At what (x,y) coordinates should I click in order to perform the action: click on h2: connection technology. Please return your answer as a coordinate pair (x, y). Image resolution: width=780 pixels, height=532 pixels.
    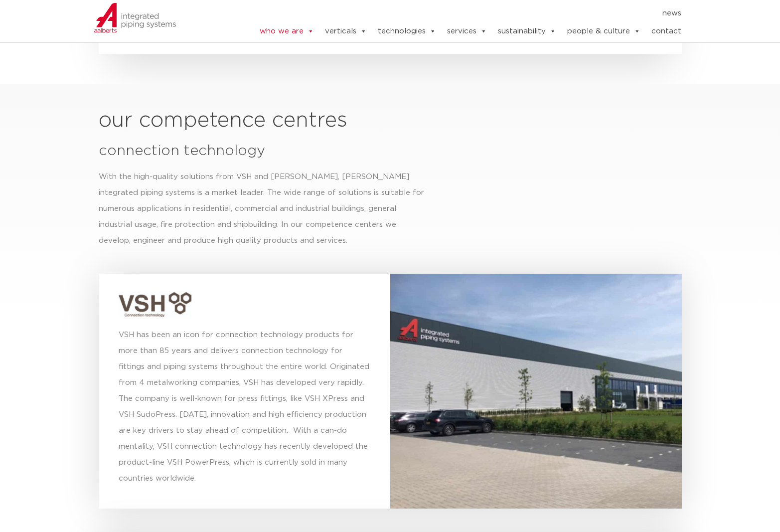
    Looking at the image, I should click on (390, 151).